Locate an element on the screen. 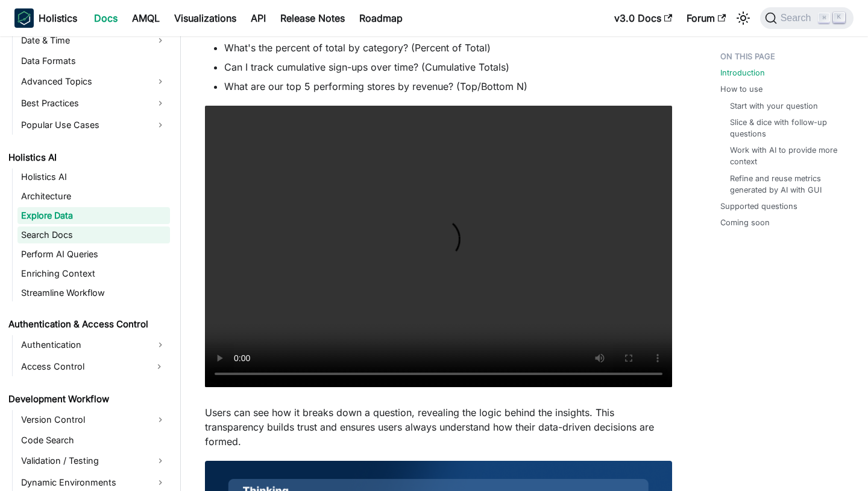  button: Expand sidebar category 'Access Control' is located at coordinates (159, 366).